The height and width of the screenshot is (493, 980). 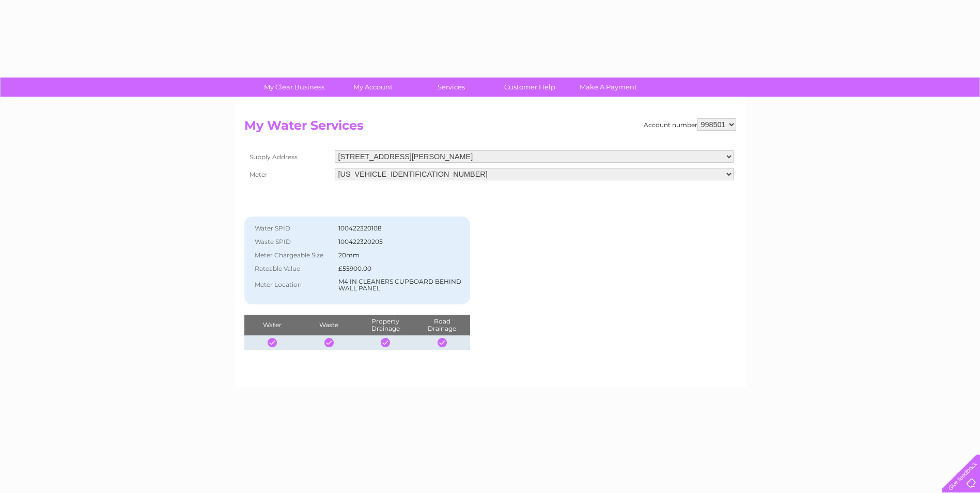 I want to click on a: Customer Help, so click(x=529, y=87).